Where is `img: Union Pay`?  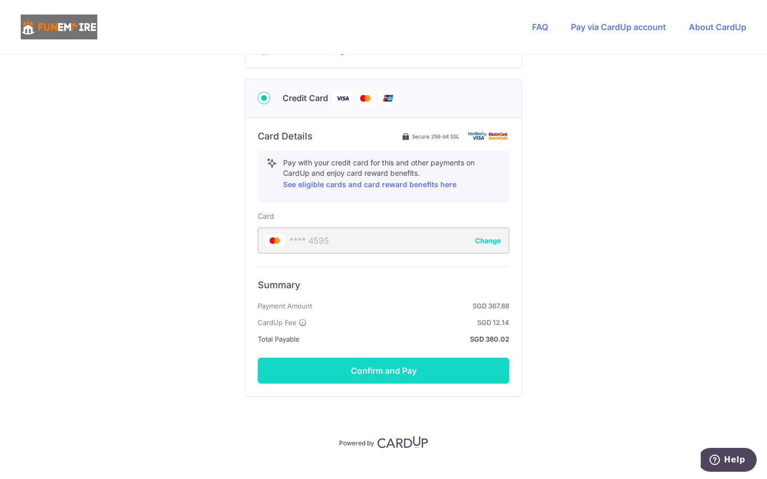
img: Union Pay is located at coordinates (388, 98).